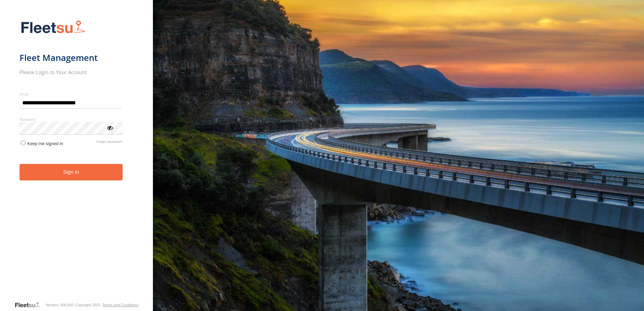  Describe the element at coordinates (71, 94) in the screenshot. I see `label: Email` at that location.